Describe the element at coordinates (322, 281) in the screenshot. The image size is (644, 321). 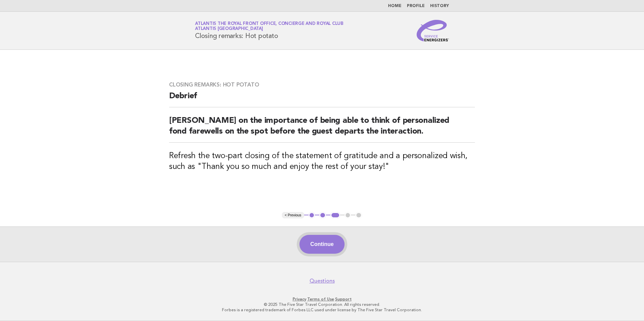
I see `a: Questions` at that location.